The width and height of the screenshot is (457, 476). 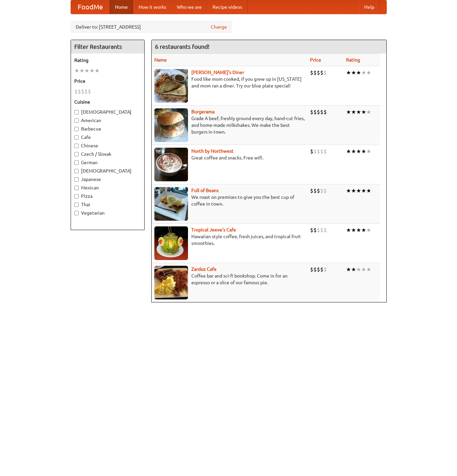 What do you see at coordinates (107, 60) in the screenshot?
I see `h5: Rating` at bounding box center [107, 60].